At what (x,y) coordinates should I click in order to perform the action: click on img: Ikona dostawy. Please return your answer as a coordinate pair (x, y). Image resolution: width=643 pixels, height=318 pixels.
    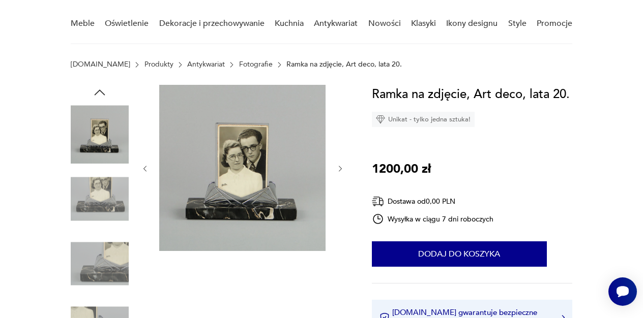
    Looking at the image, I should click on (378, 201).